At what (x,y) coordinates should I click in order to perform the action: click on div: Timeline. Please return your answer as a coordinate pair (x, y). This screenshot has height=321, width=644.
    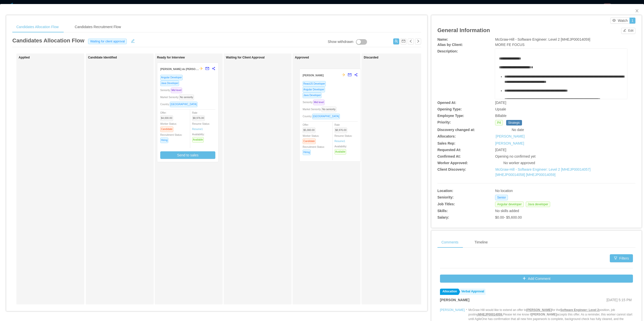
    Looking at the image, I should click on (481, 242).